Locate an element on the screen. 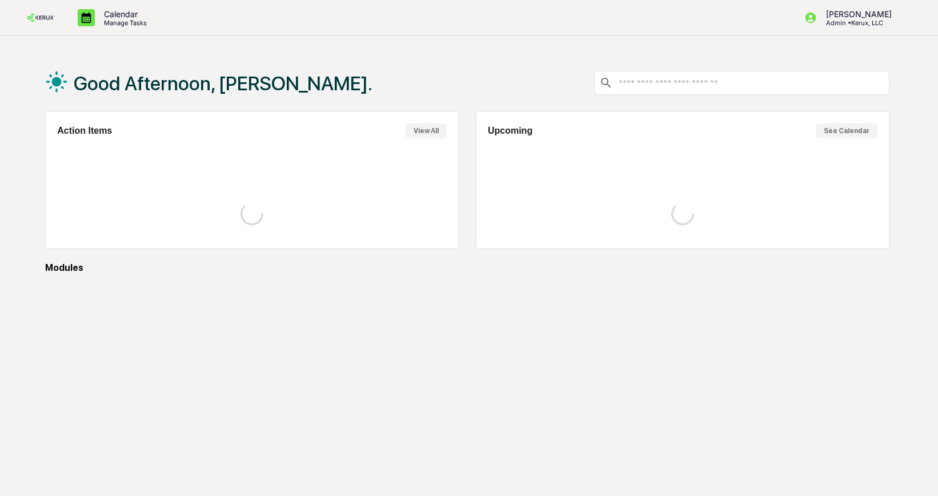  p: Calendar is located at coordinates (123, 14).